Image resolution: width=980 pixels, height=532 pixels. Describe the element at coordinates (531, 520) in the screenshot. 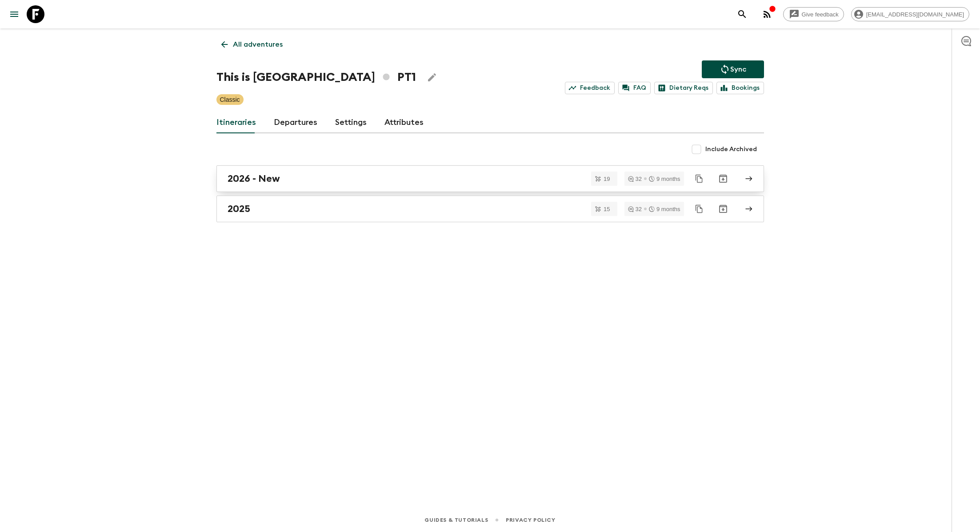

I see `a: Privacy Policy` at that location.